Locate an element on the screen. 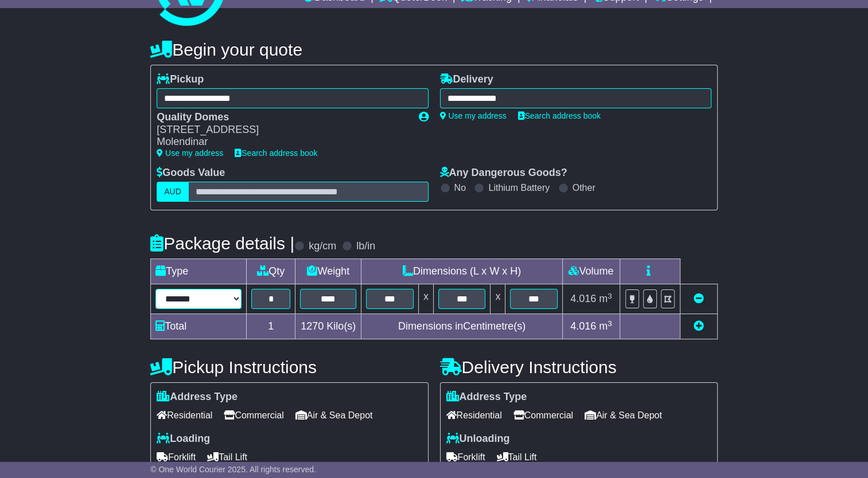  td: Dimensions in Centimetre(s) is located at coordinates (462, 327).